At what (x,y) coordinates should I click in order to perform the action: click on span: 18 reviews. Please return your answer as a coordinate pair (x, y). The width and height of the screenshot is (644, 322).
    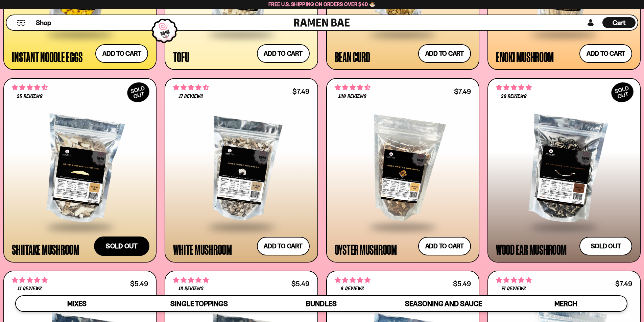
    Looking at the image, I should click on (191, 289).